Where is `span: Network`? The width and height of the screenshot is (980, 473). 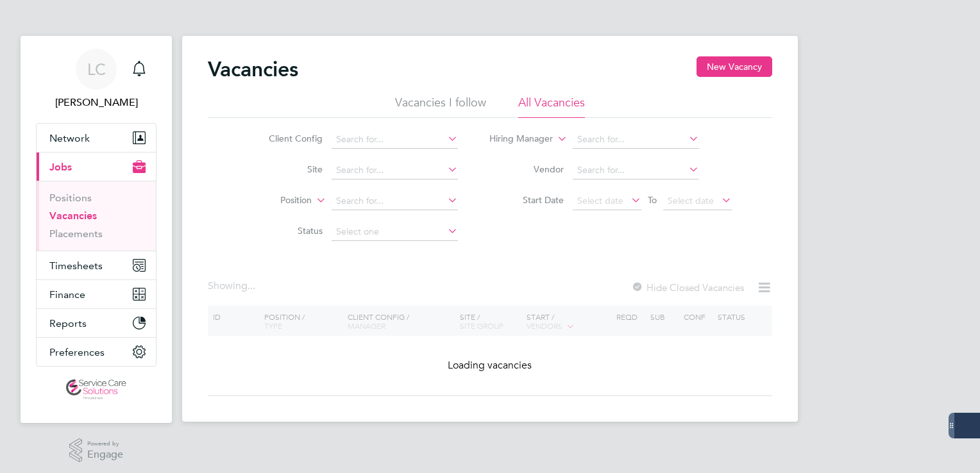 span: Network is located at coordinates (70, 138).